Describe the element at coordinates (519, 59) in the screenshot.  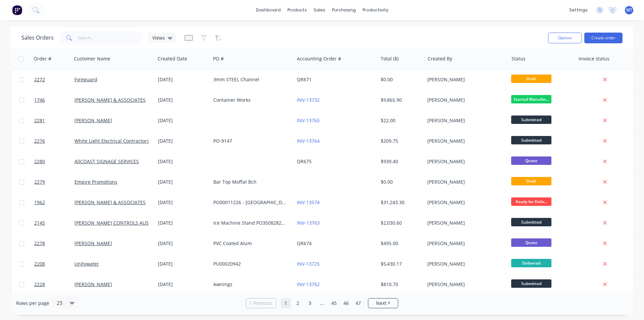
I see `div: Status` at that location.